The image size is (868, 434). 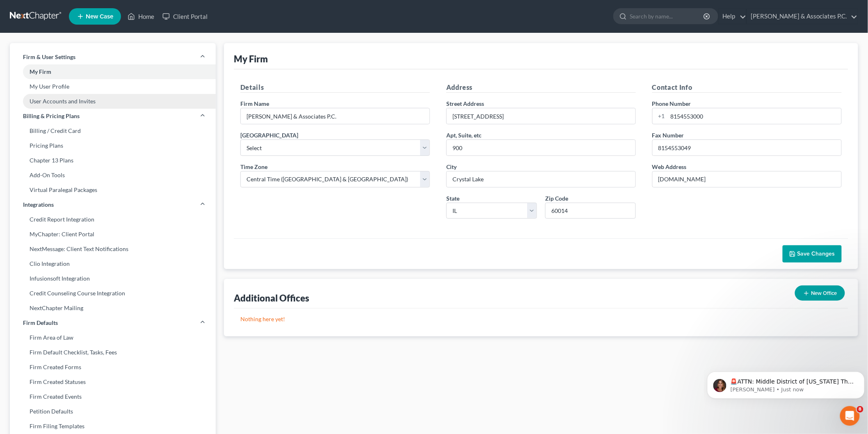 I want to click on input: Search by name..., so click(x=667, y=16).